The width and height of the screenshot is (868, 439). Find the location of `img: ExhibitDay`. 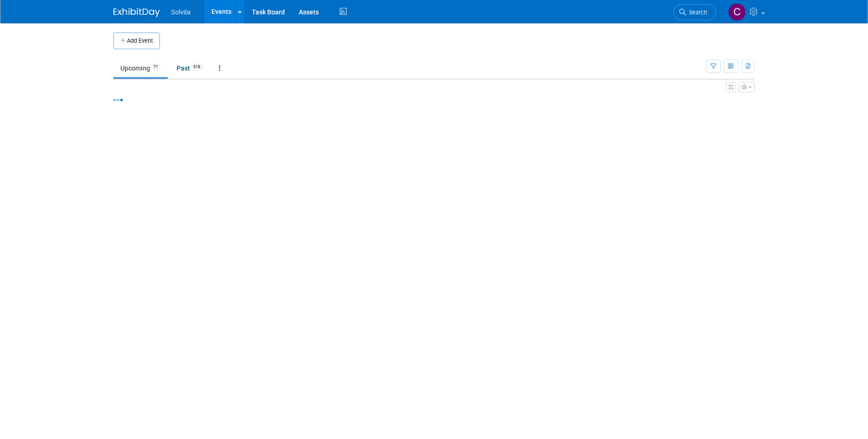

img: ExhibitDay is located at coordinates (136, 13).